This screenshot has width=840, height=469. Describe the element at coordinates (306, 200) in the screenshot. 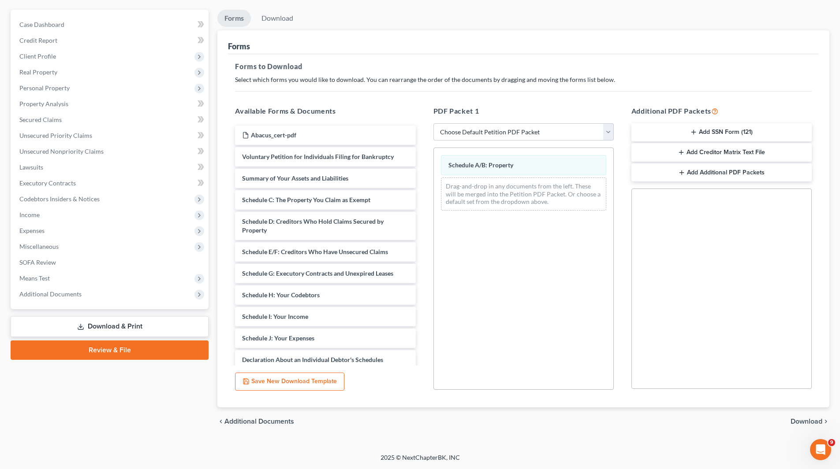

I see `span: Schedule C: The Property You Claim as Exempt` at that location.